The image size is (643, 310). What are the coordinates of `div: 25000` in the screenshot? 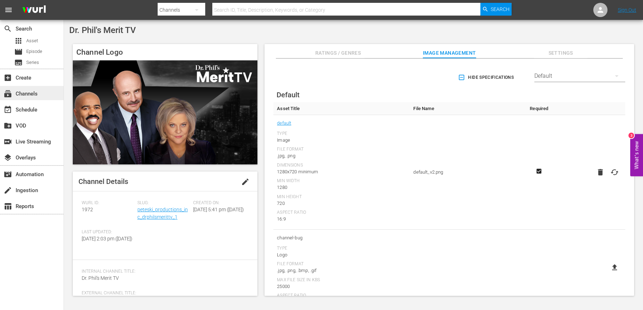 It's located at (342, 287).